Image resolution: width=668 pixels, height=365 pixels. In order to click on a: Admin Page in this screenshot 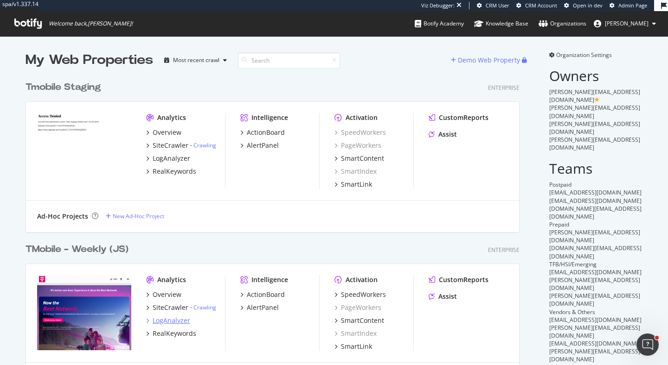, I will do `click(628, 6)`.